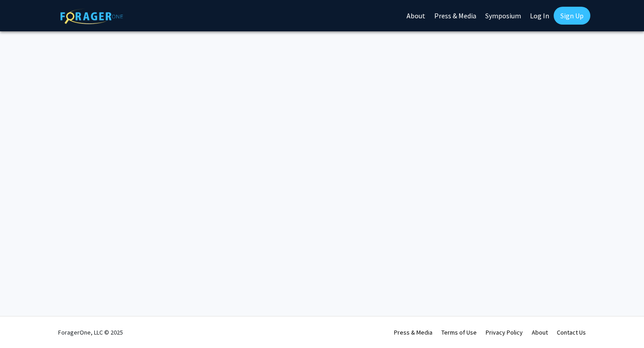 The width and height of the screenshot is (644, 348). Describe the element at coordinates (571, 332) in the screenshot. I see `a: Contact Us` at that location.